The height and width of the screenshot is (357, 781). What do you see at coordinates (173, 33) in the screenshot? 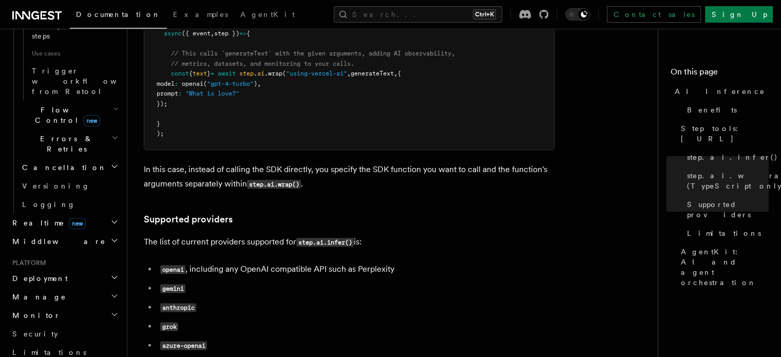
I see `span: async` at bounding box center [173, 33].